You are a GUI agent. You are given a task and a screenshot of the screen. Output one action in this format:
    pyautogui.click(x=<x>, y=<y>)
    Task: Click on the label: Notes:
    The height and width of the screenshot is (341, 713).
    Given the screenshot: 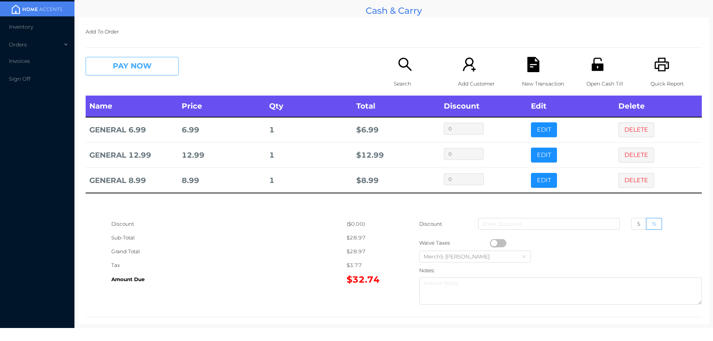 What is the action you would take?
    pyautogui.click(x=427, y=271)
    